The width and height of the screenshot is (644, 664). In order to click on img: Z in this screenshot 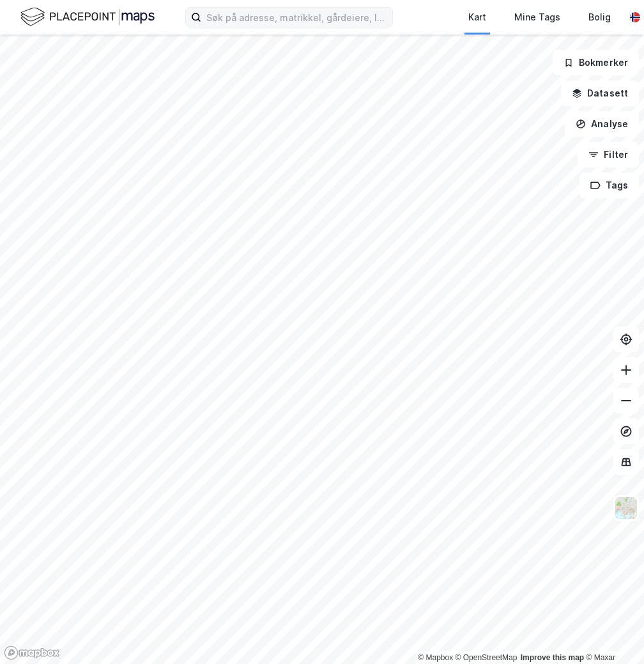, I will do `click(626, 508)`.